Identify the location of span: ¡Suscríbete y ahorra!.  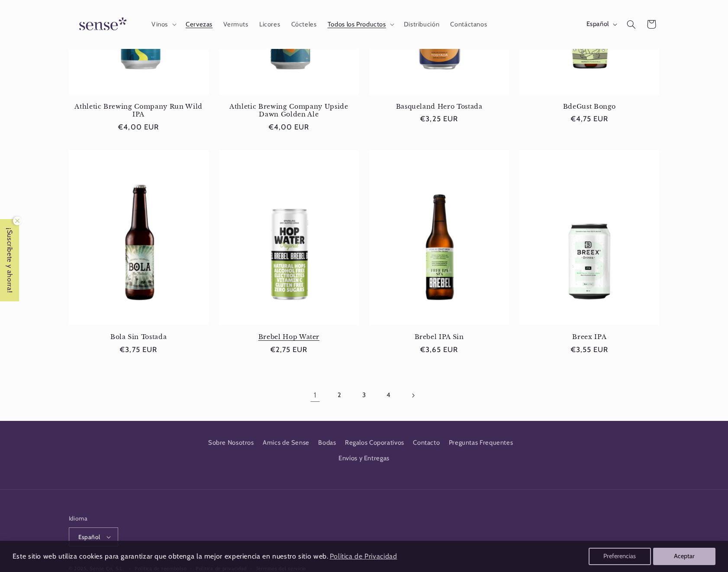
(10, 260).